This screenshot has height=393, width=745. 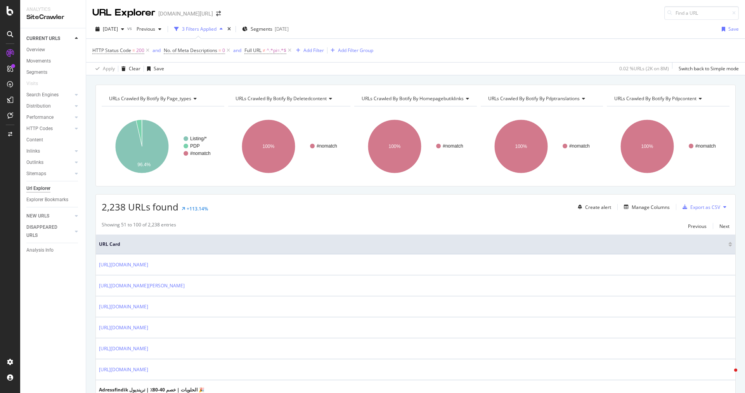 I want to click on div: SiteCrawler, so click(x=53, y=17).